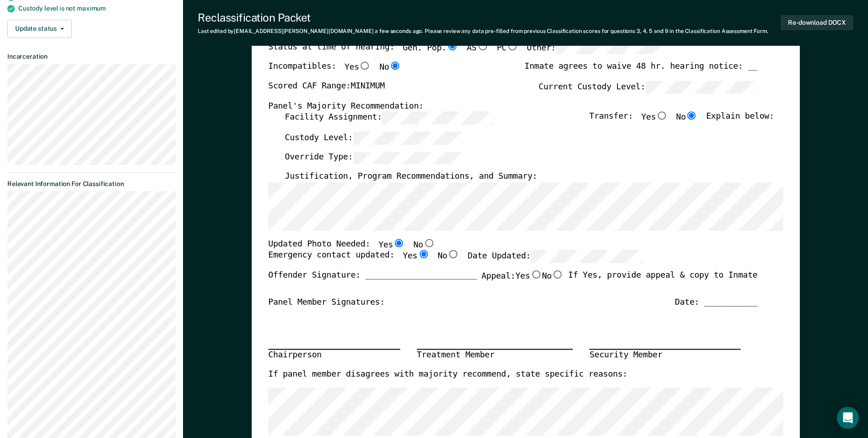 The height and width of the screenshot is (438, 868). I want to click on input: Custody Level:, so click(409, 138).